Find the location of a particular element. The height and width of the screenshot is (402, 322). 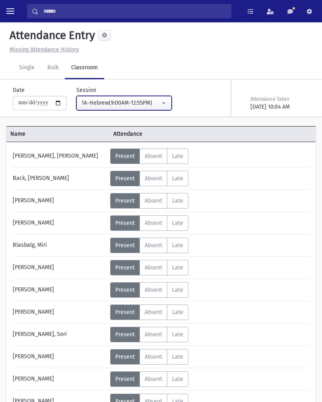

div: Attendance Taken is located at coordinates (279, 99).